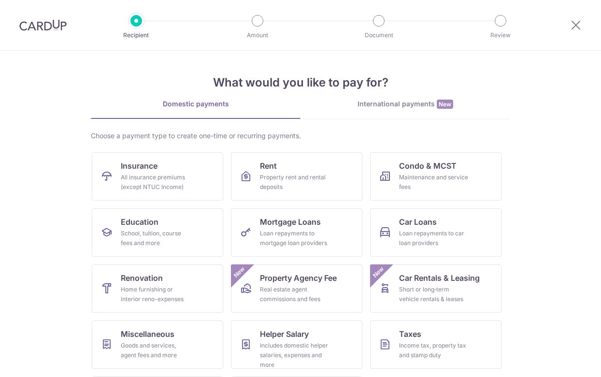 The height and width of the screenshot is (377, 601). Describe the element at coordinates (196, 104) in the screenshot. I see `div: Domestic payments` at that location.